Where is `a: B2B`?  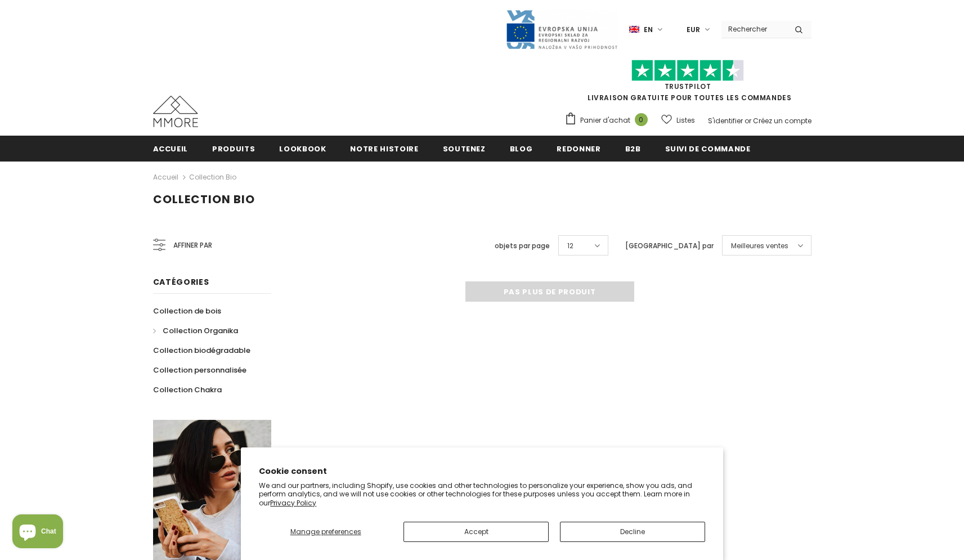 a: B2B is located at coordinates (633, 148).